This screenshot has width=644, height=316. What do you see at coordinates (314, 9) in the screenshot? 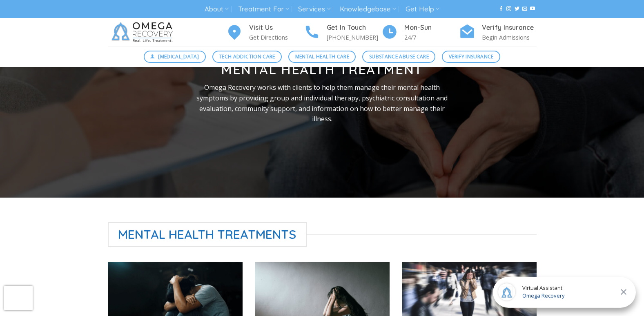
I see `a: Services` at bounding box center [314, 9].